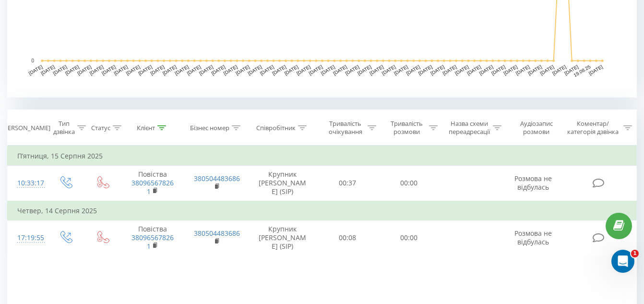 Image resolution: width=644 pixels, height=304 pixels. What do you see at coordinates (322, 156) in the screenshot?
I see `td: П’ятниця, 15 Серпня 2025` at bounding box center [322, 156].